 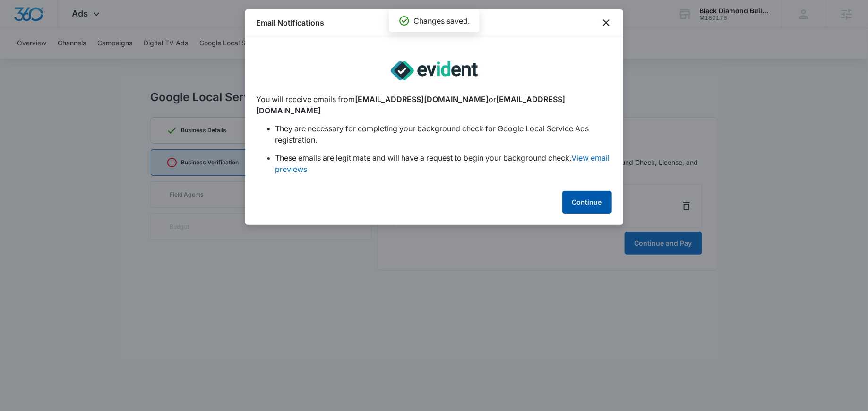 I want to click on a: View email previews, so click(x=442, y=163).